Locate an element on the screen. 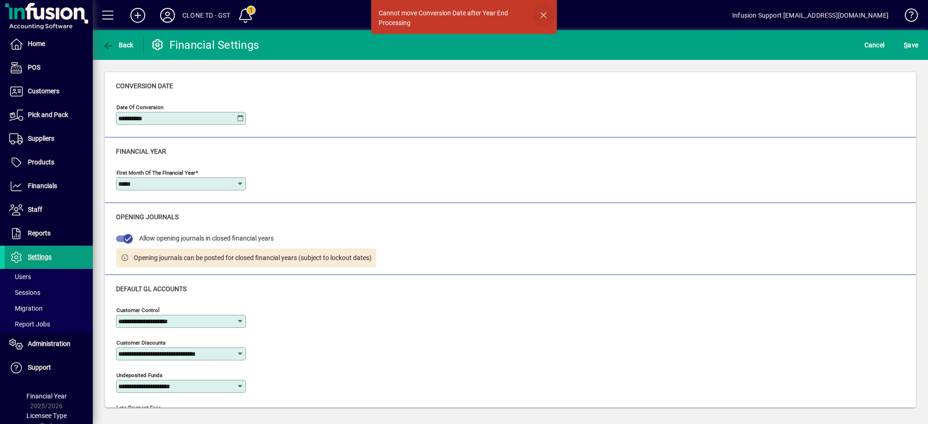 Image resolution: width=928 pixels, height=424 pixels. a: Pick and Pack is located at coordinates (49, 115).